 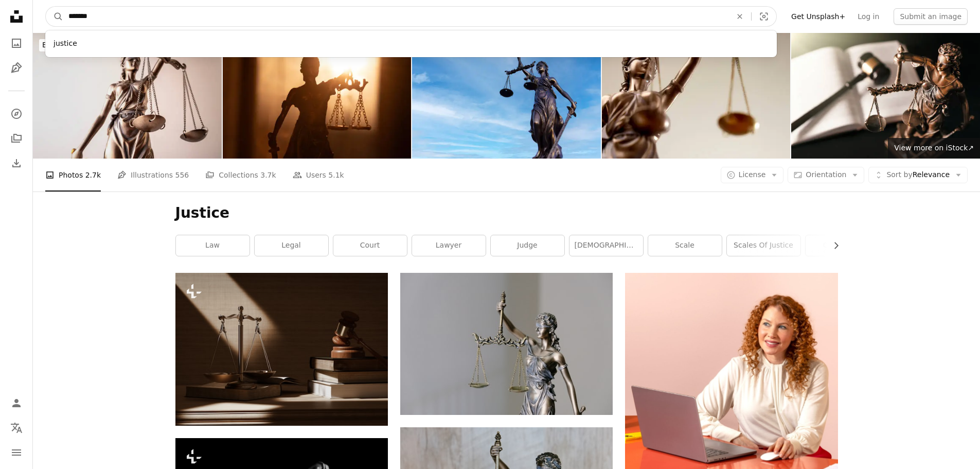 What do you see at coordinates (17, 18) in the screenshot?
I see `a: Home — Unsplash` at bounding box center [17, 18].